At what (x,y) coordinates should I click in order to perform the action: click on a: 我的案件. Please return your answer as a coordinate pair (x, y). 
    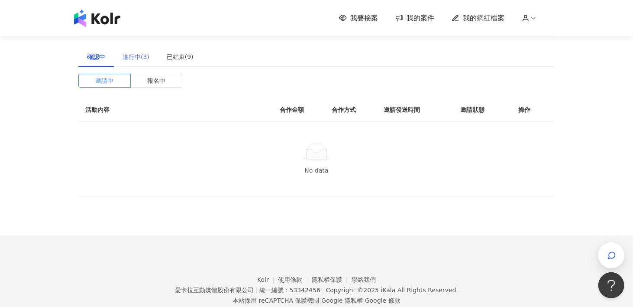
    Looking at the image, I should click on (415, 18).